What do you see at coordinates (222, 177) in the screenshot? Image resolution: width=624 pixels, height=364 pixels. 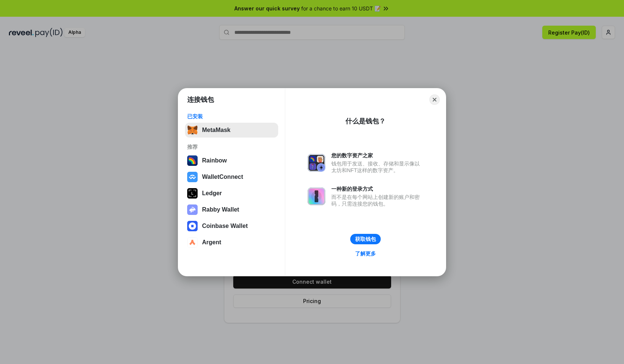 I see `div: WalletConnect` at bounding box center [222, 177].